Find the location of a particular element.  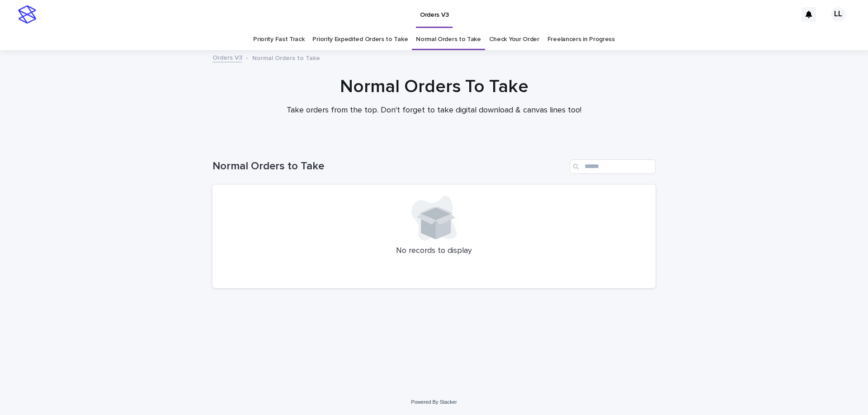

img: stacker-logo-s-only.png is located at coordinates (27, 14).